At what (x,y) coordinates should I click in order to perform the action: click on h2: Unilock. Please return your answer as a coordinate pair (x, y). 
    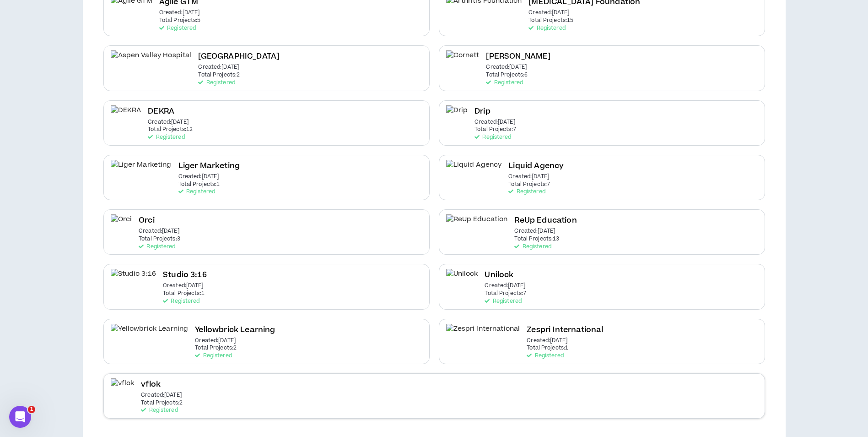
    Looking at the image, I should click on (499, 275).